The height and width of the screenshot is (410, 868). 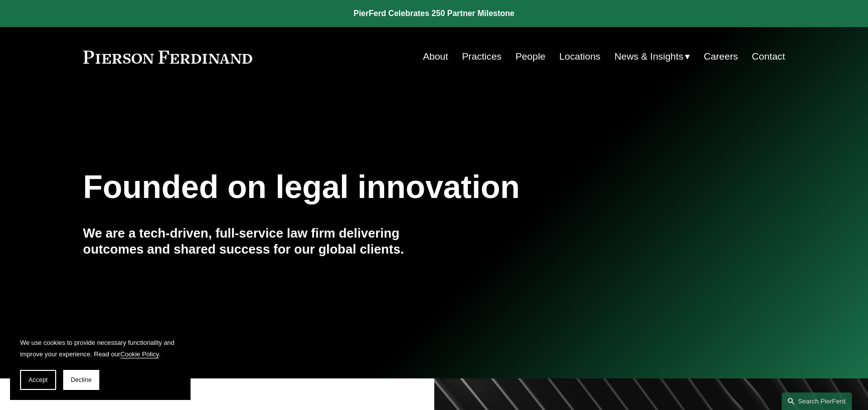 What do you see at coordinates (652, 57) in the screenshot?
I see `a: folder dropdown` at bounding box center [652, 57].